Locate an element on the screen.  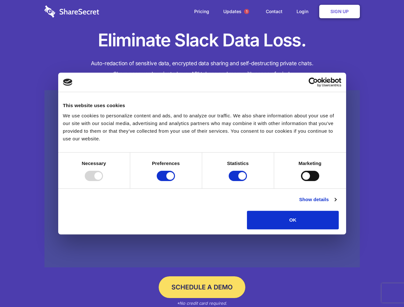
a: Usercentrics Cookiebot - opens in a new window is located at coordinates (313, 82).